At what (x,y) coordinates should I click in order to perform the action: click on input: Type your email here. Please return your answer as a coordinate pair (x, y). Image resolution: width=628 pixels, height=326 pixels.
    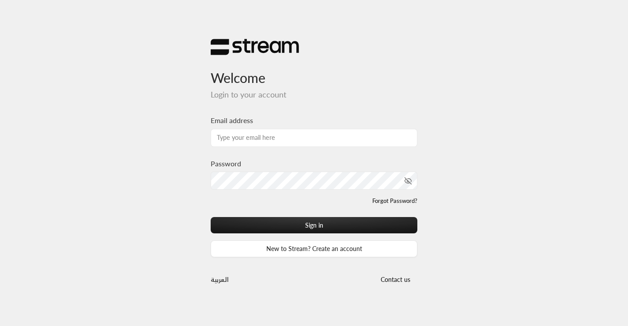
    Looking at the image, I should click on (314, 138).